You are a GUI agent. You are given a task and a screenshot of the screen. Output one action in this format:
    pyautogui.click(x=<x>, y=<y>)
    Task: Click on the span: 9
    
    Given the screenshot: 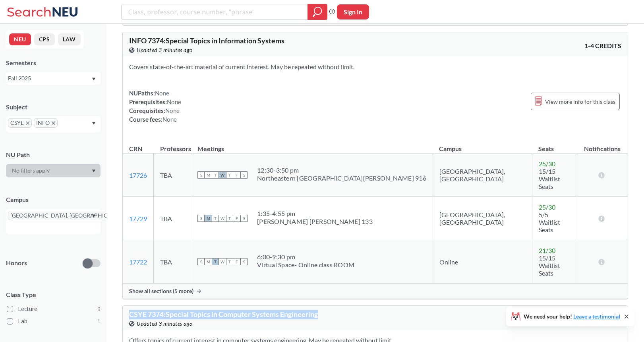 What is the action you would take?
    pyautogui.click(x=99, y=309)
    